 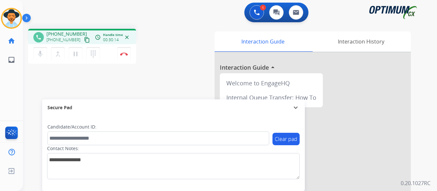 What do you see at coordinates (124, 54) in the screenshot?
I see `img: control` at bounding box center [124, 54].